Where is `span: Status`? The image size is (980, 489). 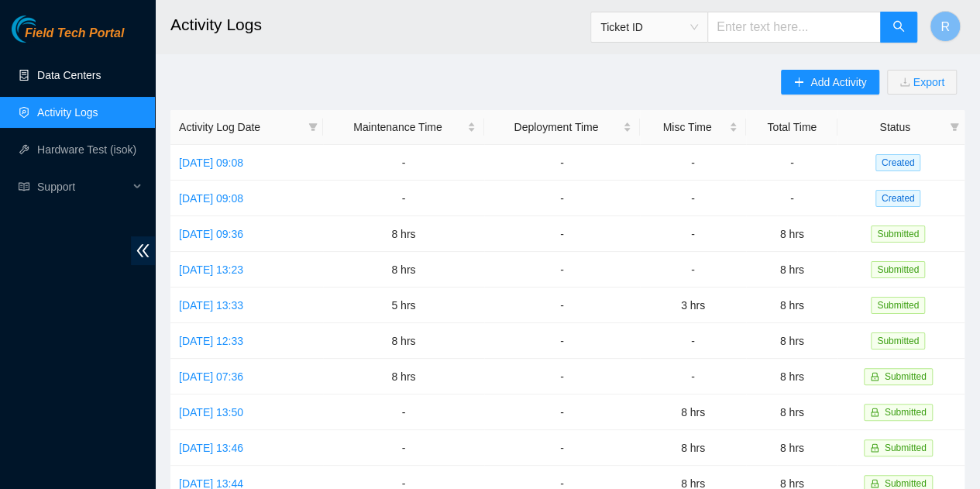
span: Status is located at coordinates (895, 127).